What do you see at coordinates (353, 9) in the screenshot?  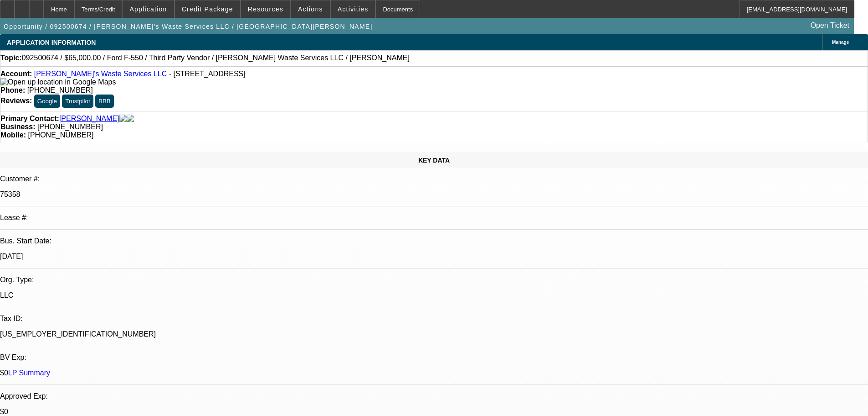 I see `button: Activities` at bounding box center [353, 9].